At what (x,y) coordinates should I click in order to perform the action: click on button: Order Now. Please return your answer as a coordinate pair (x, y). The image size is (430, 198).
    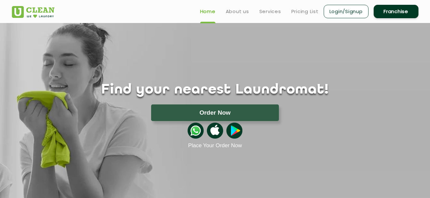
    Looking at the image, I should click on (215, 113).